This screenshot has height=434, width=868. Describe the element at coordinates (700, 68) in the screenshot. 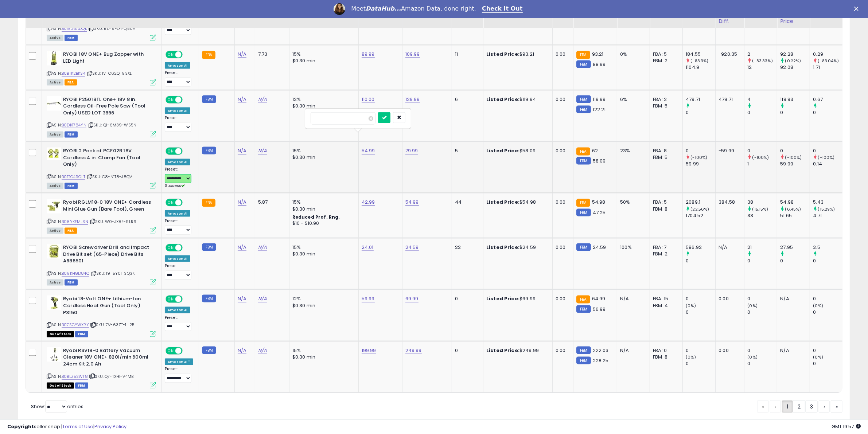

I see `div: 1104.9` at that location.